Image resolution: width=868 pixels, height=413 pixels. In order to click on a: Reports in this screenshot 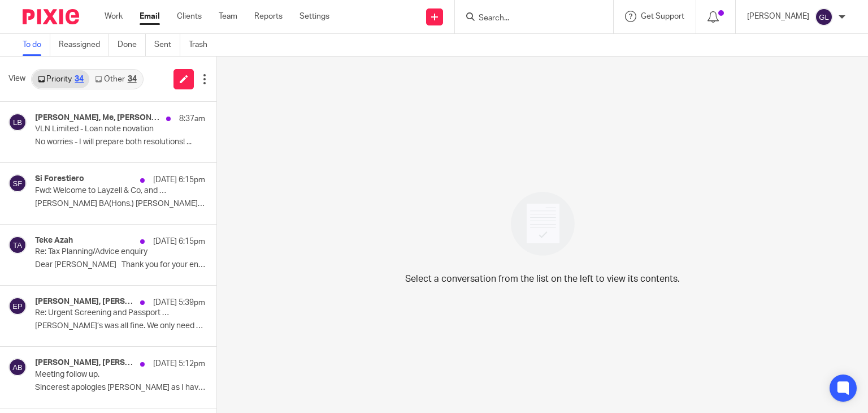, I will do `click(268, 16)`.